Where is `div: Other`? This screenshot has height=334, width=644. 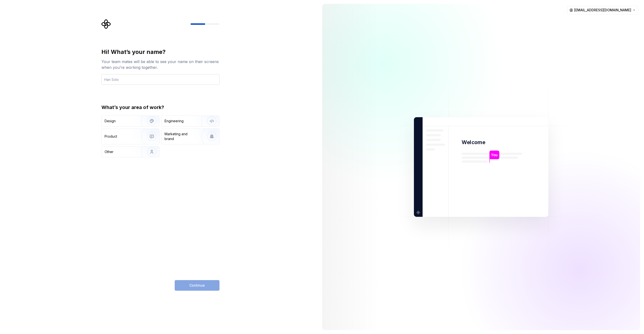 div: Other is located at coordinates (109, 152).